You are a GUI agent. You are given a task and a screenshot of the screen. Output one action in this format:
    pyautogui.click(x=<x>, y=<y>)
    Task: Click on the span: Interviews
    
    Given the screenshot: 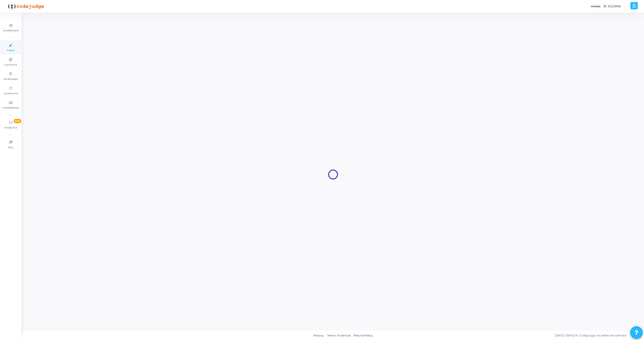 What is the action you would take?
    pyautogui.click(x=11, y=79)
    